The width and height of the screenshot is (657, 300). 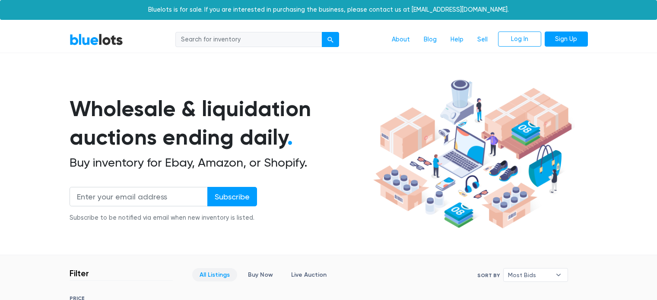 I want to click on a: All Listings, so click(x=215, y=275).